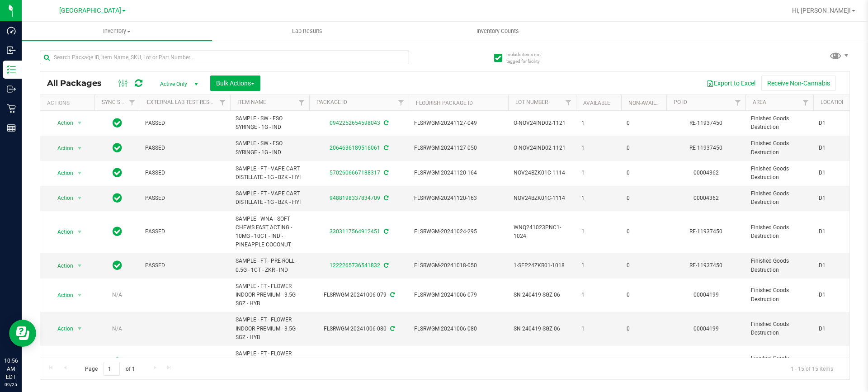  I want to click on button: Export to Excel, so click(731, 83).